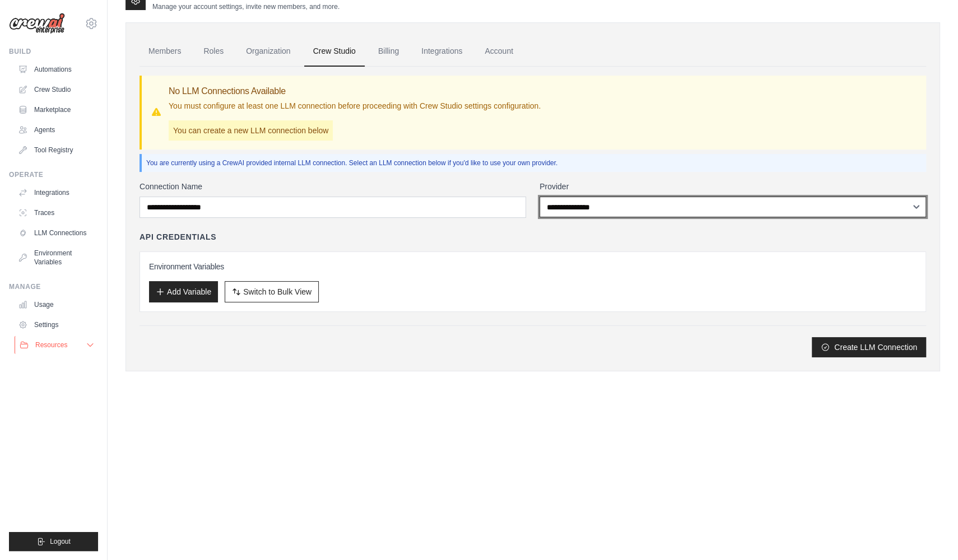 The width and height of the screenshot is (958, 560). What do you see at coordinates (272, 292) in the screenshot?
I see `button: Switch to Bulk View` at bounding box center [272, 292].